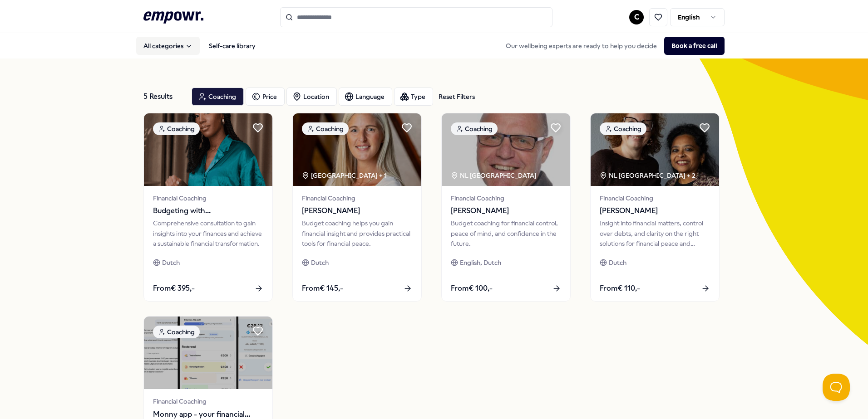 This screenshot has height=419, width=868. Describe the element at coordinates (200, 45) in the screenshot. I see `nav: Main` at that location.